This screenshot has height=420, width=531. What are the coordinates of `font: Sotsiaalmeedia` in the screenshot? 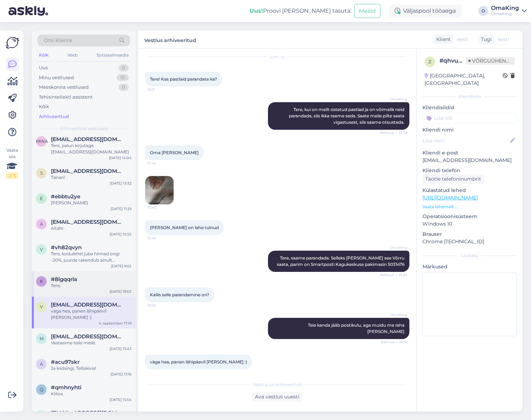 It's located at (112, 55).